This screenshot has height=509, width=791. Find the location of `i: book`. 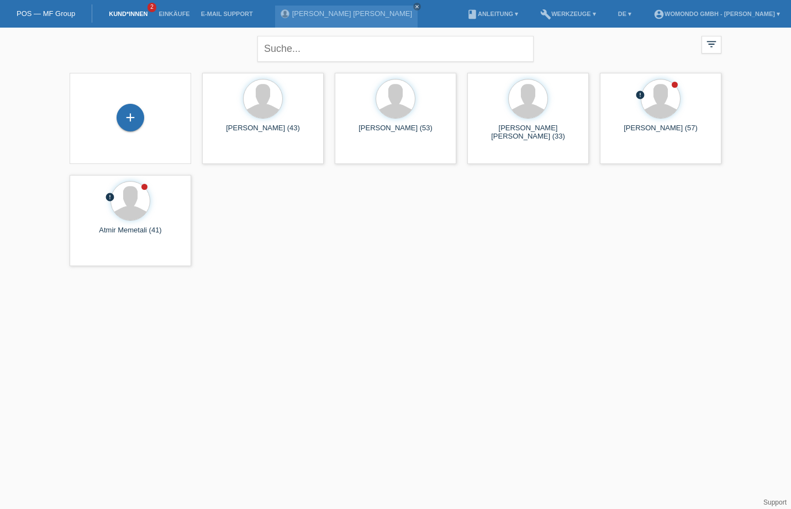

i: book is located at coordinates (472, 14).